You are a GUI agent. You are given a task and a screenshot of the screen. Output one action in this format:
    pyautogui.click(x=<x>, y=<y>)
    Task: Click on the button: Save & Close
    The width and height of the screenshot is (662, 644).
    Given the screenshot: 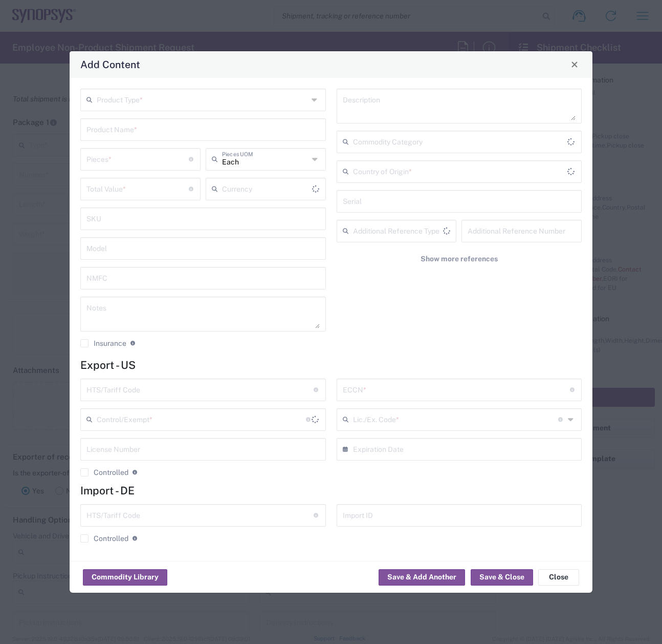 What is the action you would take?
    pyautogui.click(x=502, y=577)
    